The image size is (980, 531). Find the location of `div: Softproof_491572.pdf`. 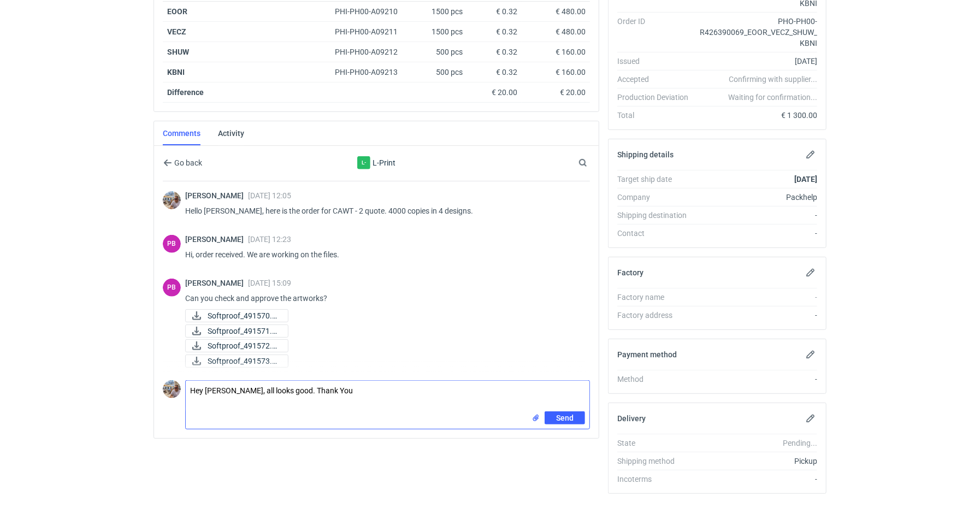

div: Softproof_491572.pdf is located at coordinates (237, 346).